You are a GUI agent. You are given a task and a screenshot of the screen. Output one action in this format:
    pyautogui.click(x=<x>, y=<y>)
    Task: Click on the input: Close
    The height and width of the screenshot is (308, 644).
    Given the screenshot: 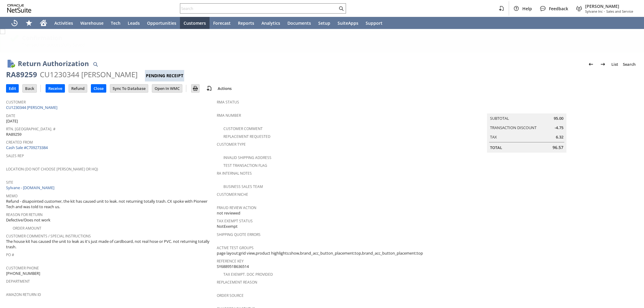 What is the action you would take?
    pyautogui.click(x=99, y=89)
    